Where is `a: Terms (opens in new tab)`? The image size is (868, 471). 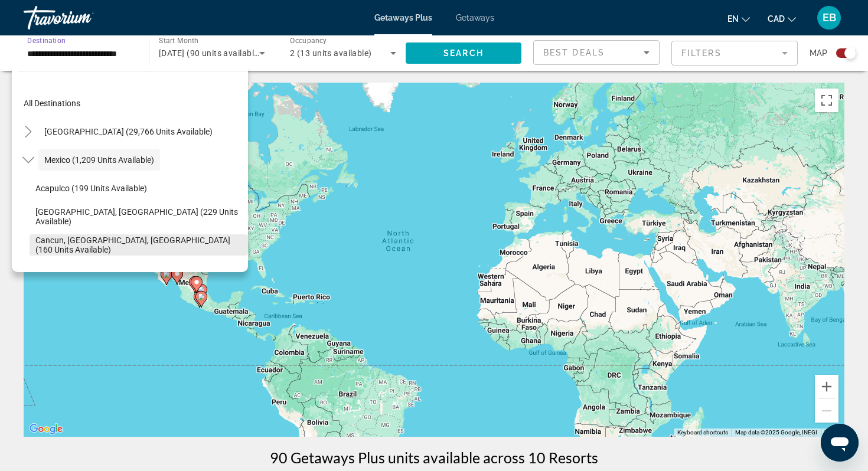
a: Terms (opens in new tab) is located at coordinates (832, 432).